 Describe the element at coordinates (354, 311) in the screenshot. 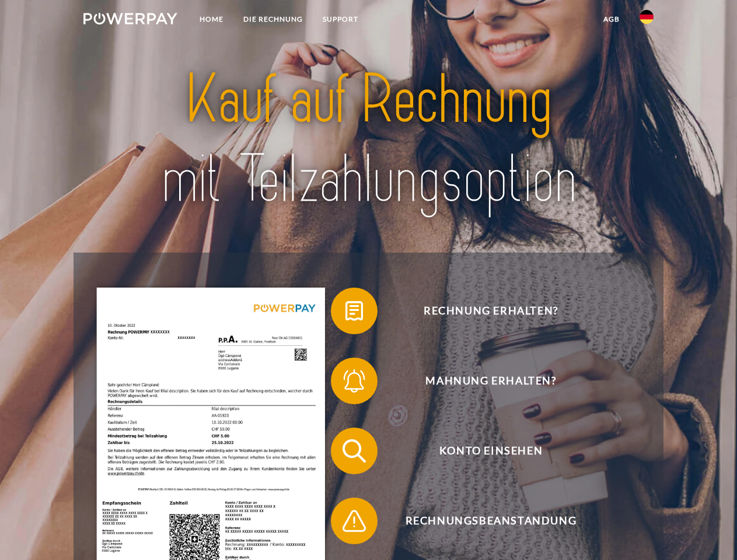

I see `img: qb_bill.svg` at that location.